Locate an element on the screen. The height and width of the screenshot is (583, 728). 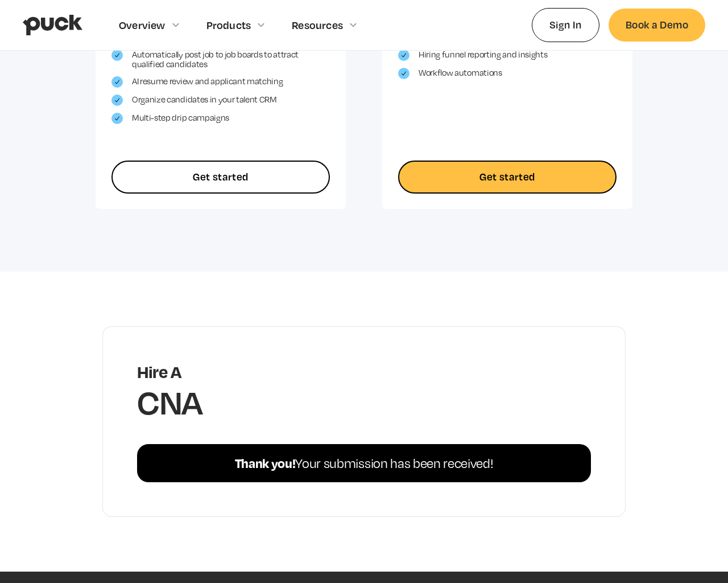
strong: Thank you! is located at coordinates (266, 462).